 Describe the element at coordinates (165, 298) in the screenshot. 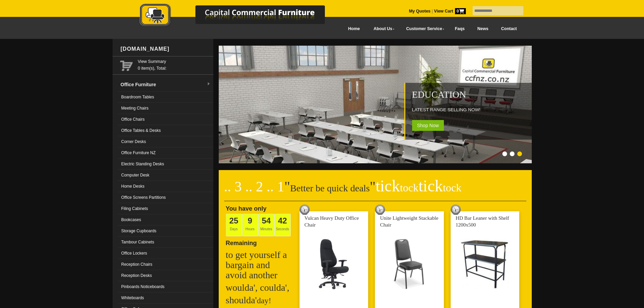

I see `a: Whiteboards` at that location.